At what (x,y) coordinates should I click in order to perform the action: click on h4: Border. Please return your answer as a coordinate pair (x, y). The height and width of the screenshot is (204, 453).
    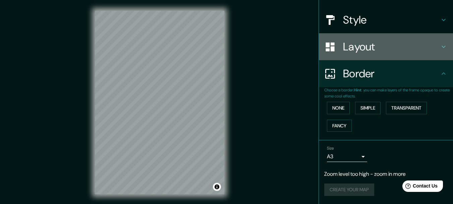
    Looking at the image, I should click on (391, 73).